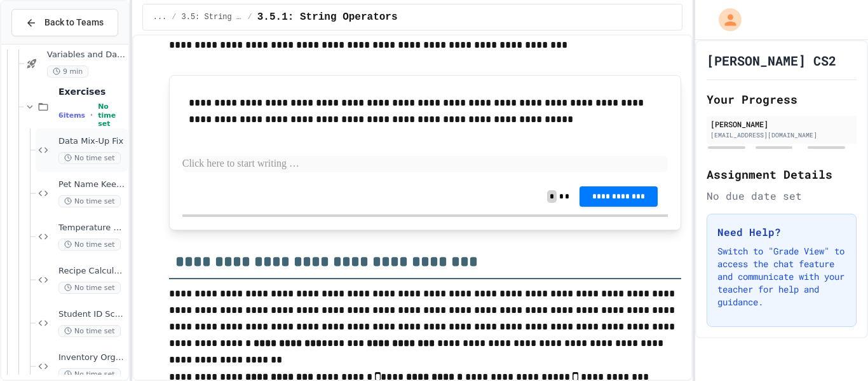 The image size is (868, 381). Describe the element at coordinates (212, 17) in the screenshot. I see `span: 3.5: String Operators` at that location.